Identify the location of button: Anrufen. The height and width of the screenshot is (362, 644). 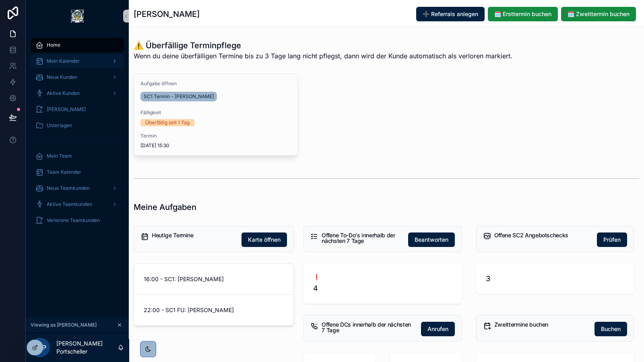
(438, 329).